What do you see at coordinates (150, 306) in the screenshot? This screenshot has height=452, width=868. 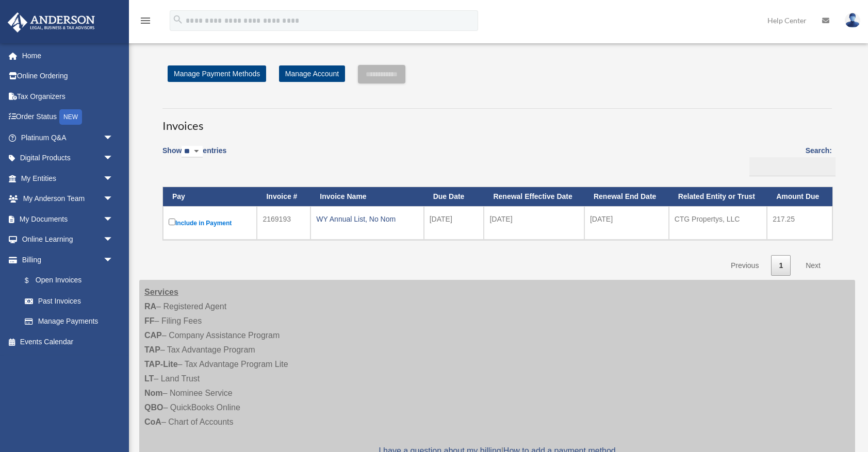 I see `strong: RA` at bounding box center [150, 306].